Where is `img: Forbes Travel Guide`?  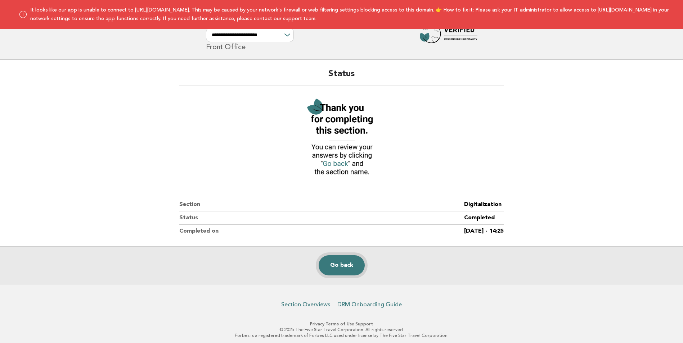
img: Forbes Travel Guide is located at coordinates (448, 36).